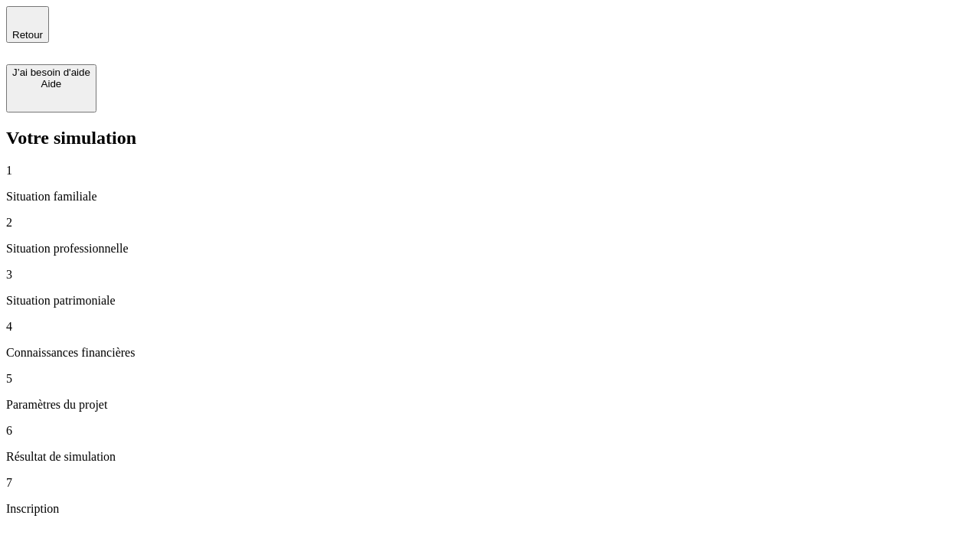 This screenshot has height=551, width=980. I want to click on p: 5, so click(490, 379).